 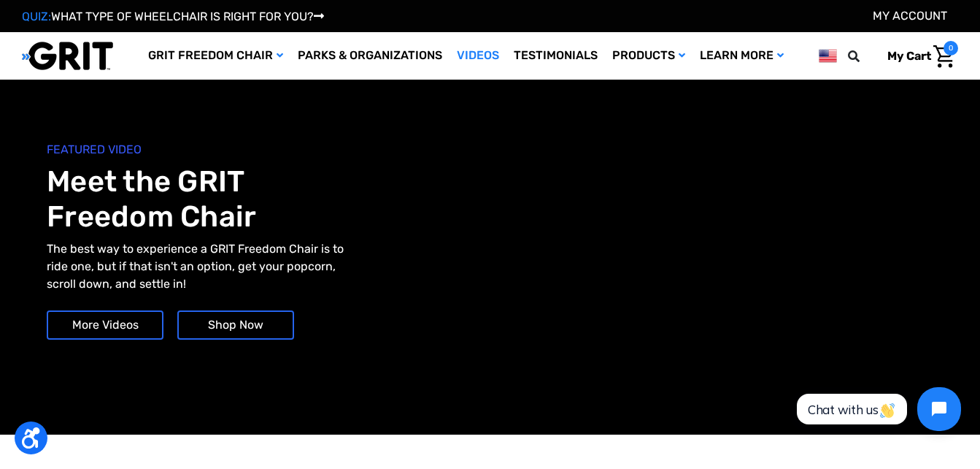 What do you see at coordinates (215, 56) in the screenshot?
I see `a: GRIT Freedom Chair` at bounding box center [215, 56].